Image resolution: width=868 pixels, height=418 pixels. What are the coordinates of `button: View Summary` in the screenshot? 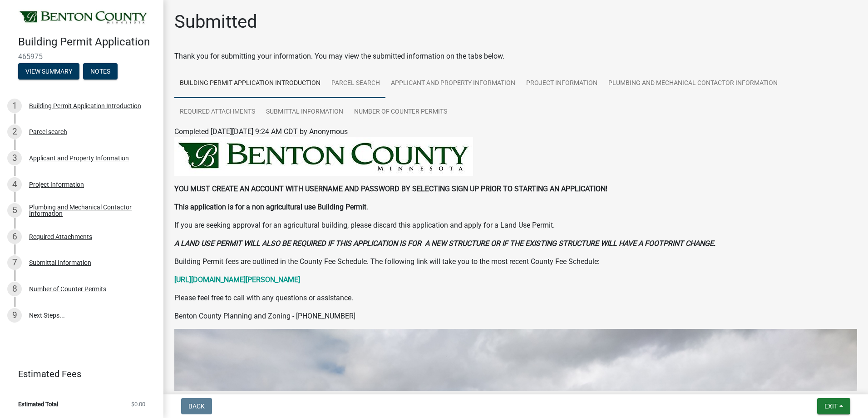 It's located at (49, 72).